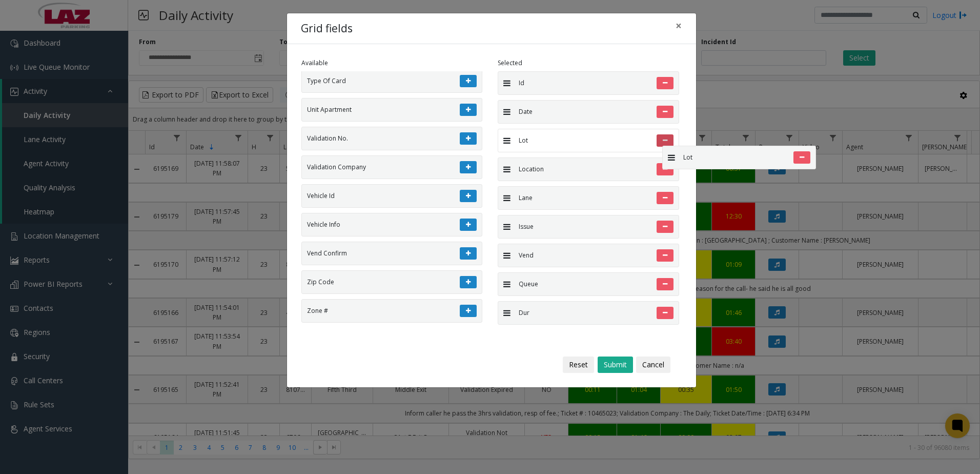 The width and height of the screenshot is (980, 474). Describe the element at coordinates (679, 26) in the screenshot. I see `button: Close` at that location.